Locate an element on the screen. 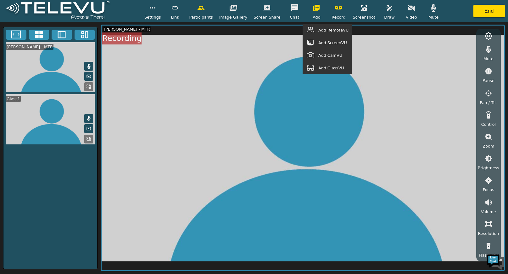 The height and width of the screenshot is (274, 508). span: Image Gallery is located at coordinates (234, 17).